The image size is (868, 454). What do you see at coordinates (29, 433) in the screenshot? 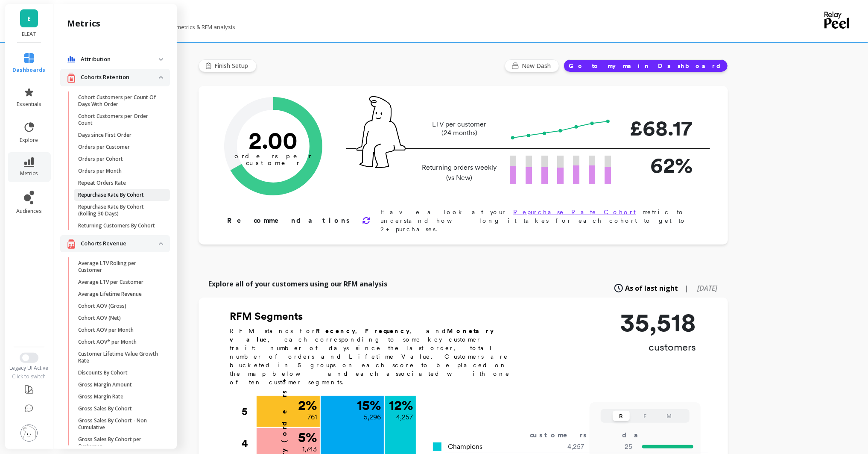
I see `img: profile picture` at bounding box center [29, 433].